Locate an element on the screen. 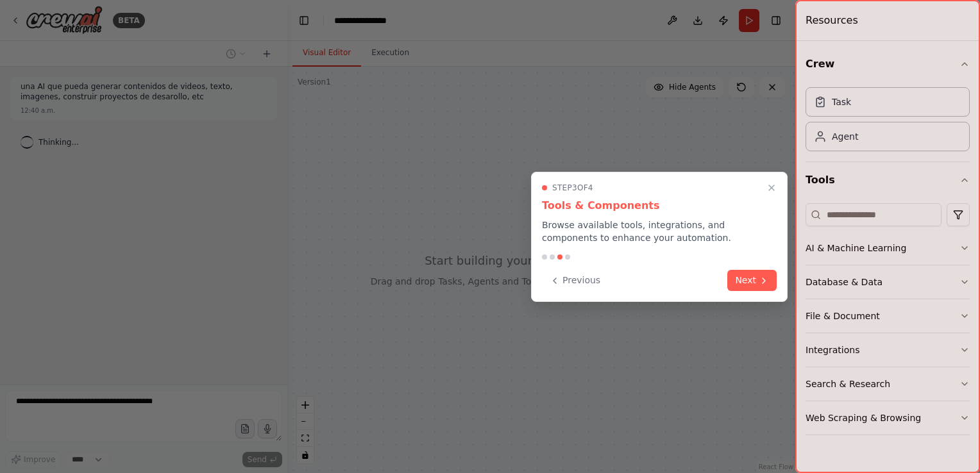  button: Next is located at coordinates (752, 280).